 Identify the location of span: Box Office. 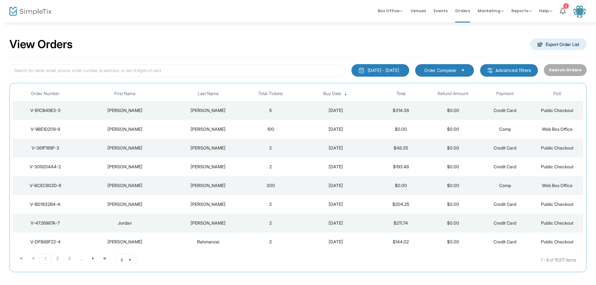
(390, 11).